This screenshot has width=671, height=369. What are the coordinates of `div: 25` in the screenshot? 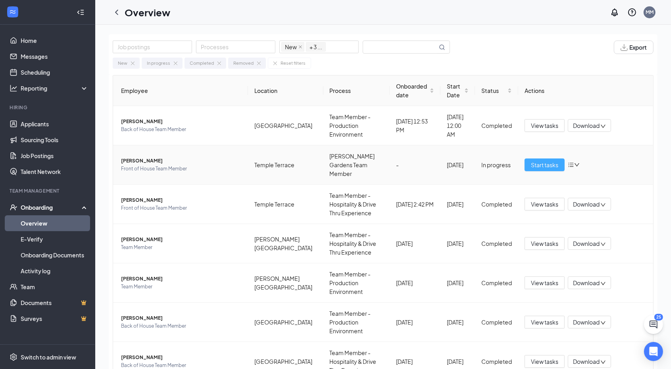 It's located at (659, 317).